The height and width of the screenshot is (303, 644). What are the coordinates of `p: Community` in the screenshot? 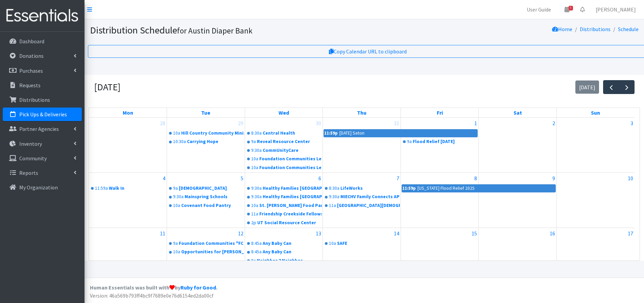 It's located at (33, 158).